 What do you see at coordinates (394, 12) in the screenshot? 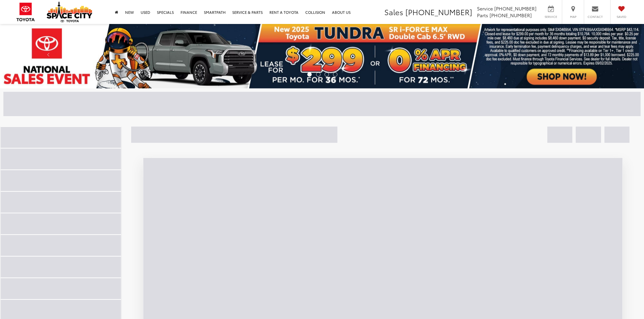
I see `span: Sales` at bounding box center [394, 12].